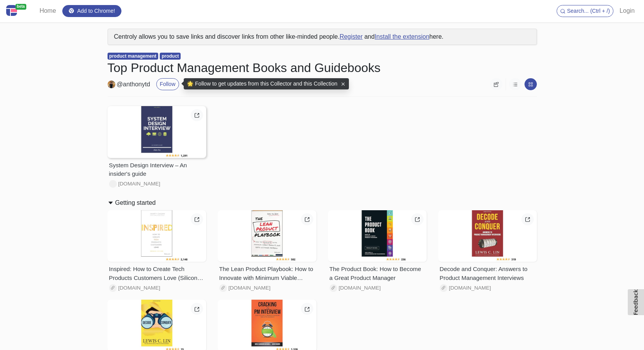 The image size is (644, 350). I want to click on a: Login, so click(627, 11).